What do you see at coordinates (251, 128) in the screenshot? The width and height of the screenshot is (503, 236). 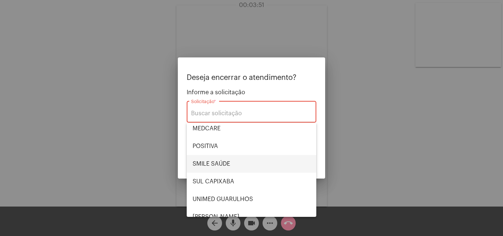 I see `span: MEDCARE` at bounding box center [251, 128].